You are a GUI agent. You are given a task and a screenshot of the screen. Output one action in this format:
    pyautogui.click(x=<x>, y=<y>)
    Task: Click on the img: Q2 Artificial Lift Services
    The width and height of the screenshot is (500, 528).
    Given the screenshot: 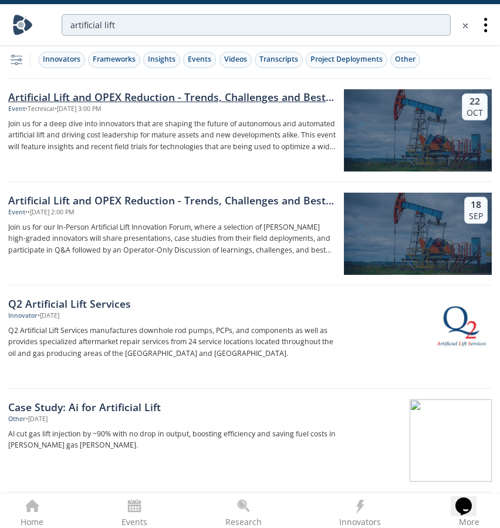 What is the action you would take?
    pyautogui.click(x=462, y=327)
    